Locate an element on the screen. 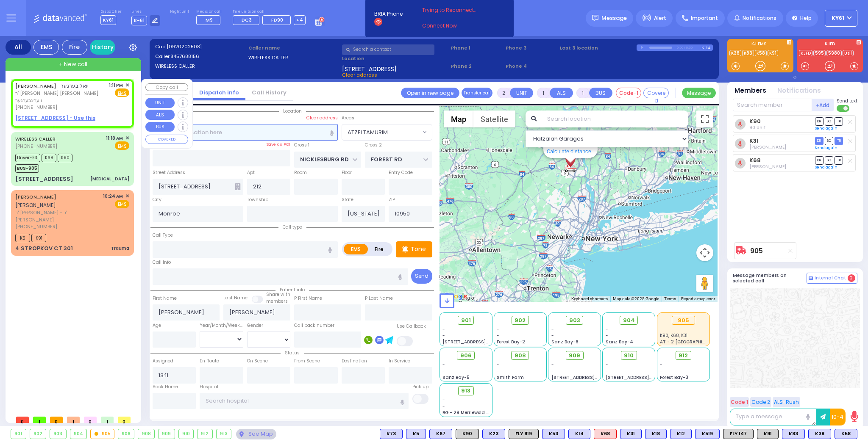 This screenshot has width=868, height=442. span: K90, K68, K31 is located at coordinates (674, 335).